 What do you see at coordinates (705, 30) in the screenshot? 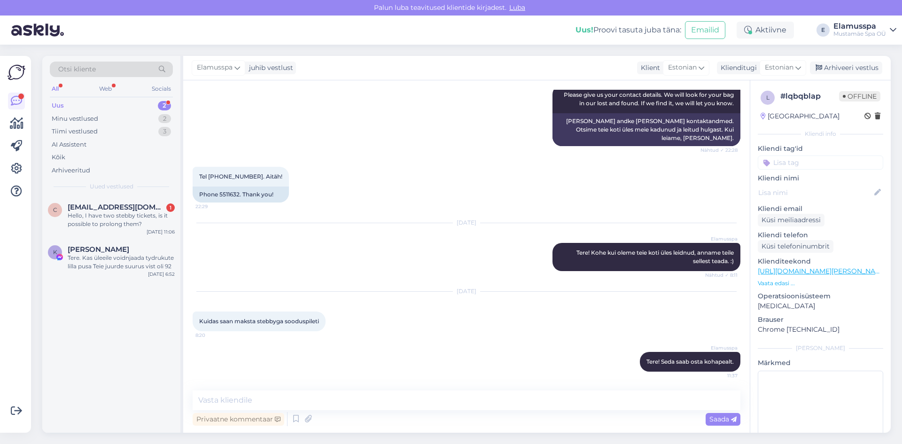
I see `button: Emailid` at bounding box center [705, 30].